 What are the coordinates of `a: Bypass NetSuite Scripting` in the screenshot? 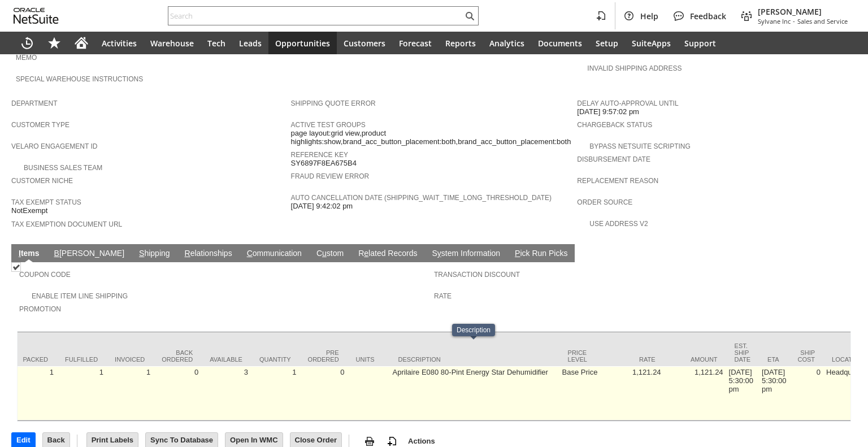 It's located at (640, 147).